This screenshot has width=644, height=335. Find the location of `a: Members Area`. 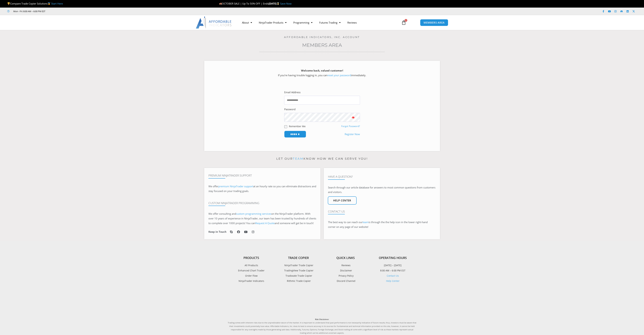

a: Members Area is located at coordinates (322, 45).